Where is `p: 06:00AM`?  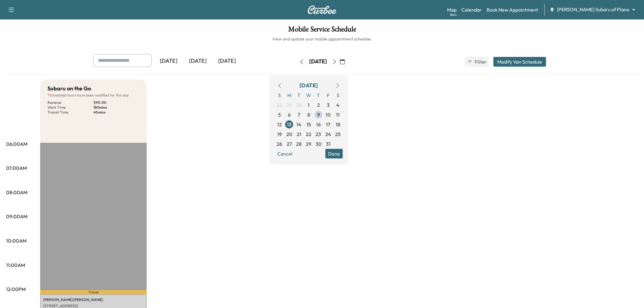
p: 06:00AM is located at coordinates (17, 144).